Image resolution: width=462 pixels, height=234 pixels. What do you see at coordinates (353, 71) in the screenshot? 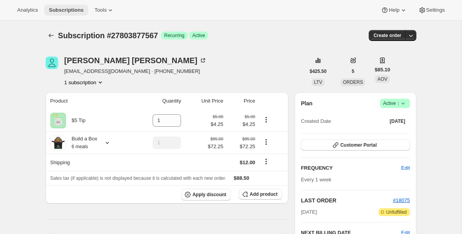
I see `span: 5` at bounding box center [353, 71].